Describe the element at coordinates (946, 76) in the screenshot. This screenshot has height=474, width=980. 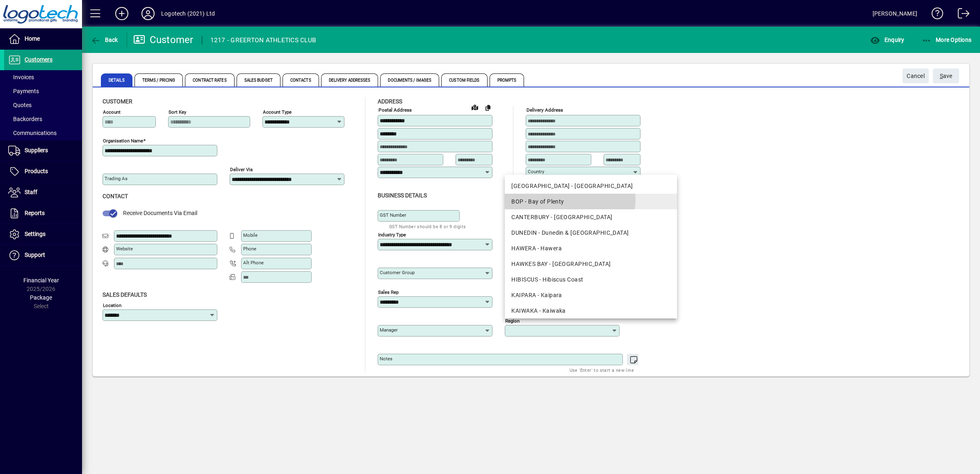
I see `span: ave` at that location.